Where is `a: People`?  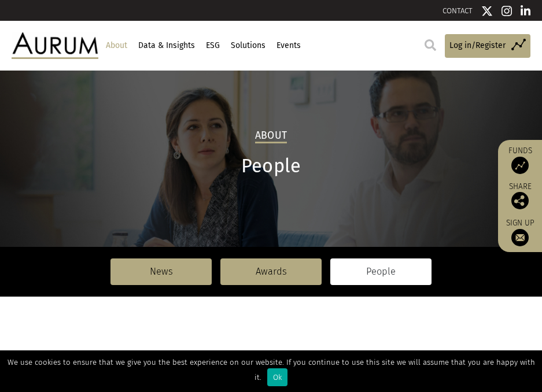 a: People is located at coordinates (381, 272).